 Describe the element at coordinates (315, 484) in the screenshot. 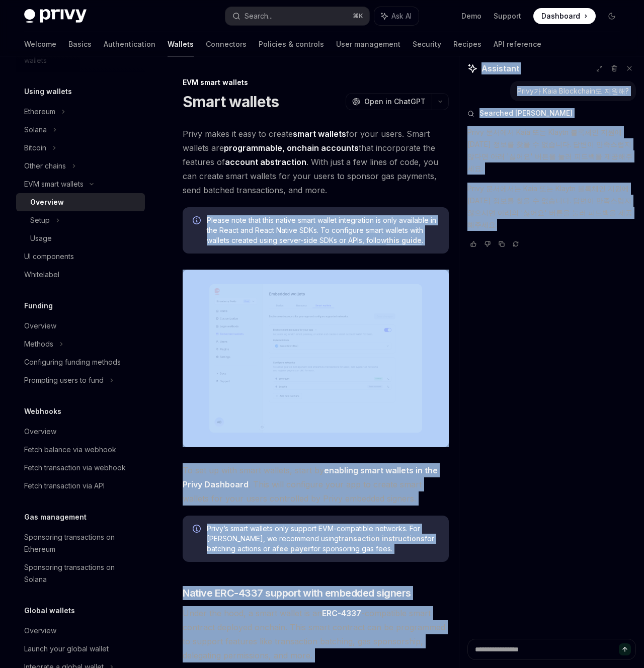

I see `span: To set up with smart wallets, start by . This will configure your app to create smart wallets for...` at that location.